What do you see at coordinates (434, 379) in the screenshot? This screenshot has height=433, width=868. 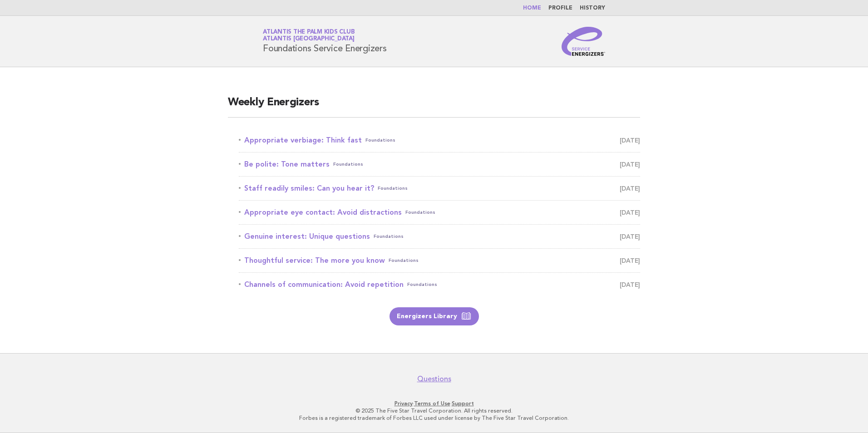 I see `a: Questions` at bounding box center [434, 379].